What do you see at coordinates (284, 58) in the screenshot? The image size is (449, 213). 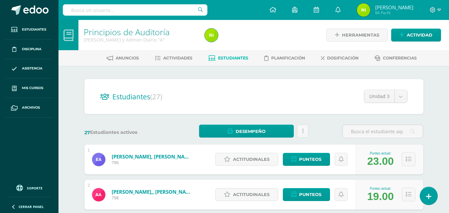 I see `a: Planificación` at bounding box center [284, 58].